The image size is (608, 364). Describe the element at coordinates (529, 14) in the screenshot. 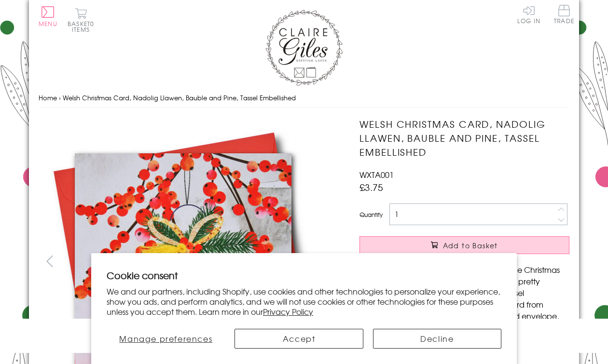

I see `a: Log In` at that location.